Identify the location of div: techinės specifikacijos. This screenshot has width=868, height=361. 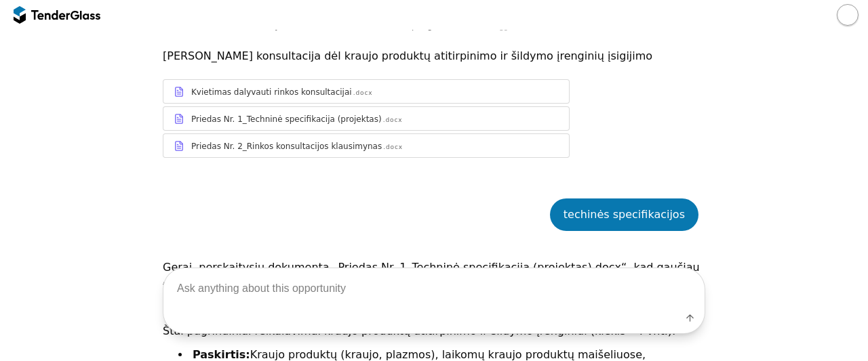
(624, 215).